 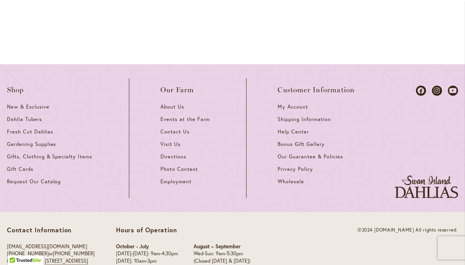 What do you see at coordinates (185, 119) in the screenshot?
I see `span: Events at the Farm` at bounding box center [185, 119].